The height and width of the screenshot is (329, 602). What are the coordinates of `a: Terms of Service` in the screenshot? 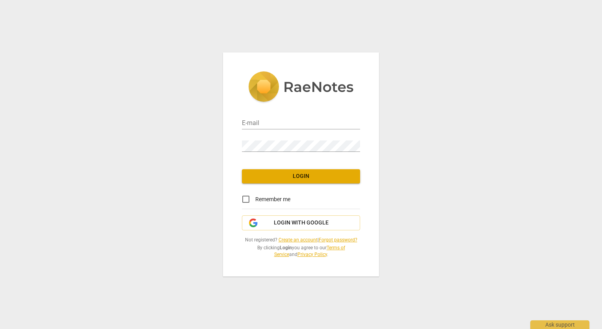 It's located at (310, 251).